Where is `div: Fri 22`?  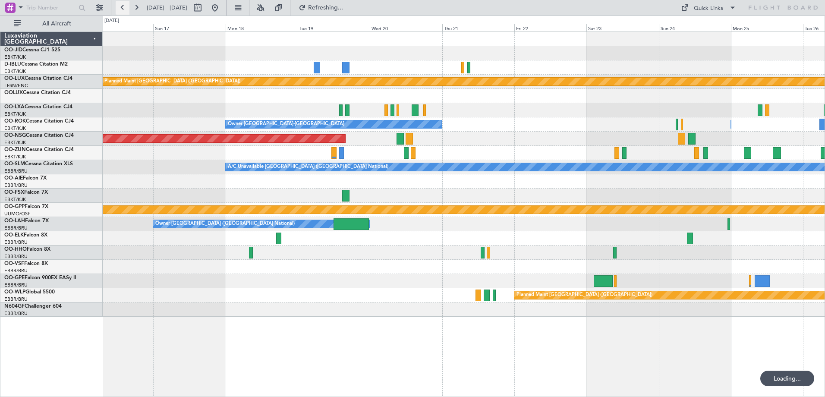
div: Fri 22 is located at coordinates (550, 28).